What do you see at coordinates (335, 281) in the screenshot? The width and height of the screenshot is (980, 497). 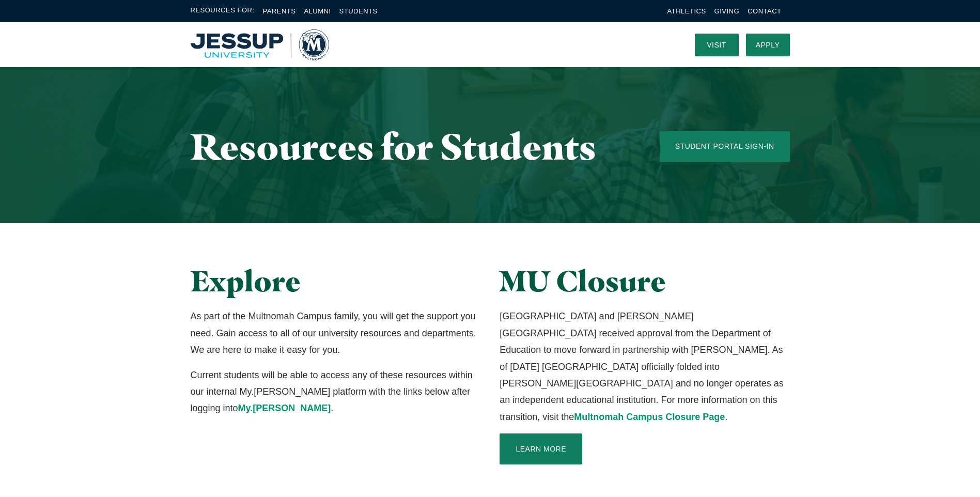 I see `h2: Explore` at bounding box center [335, 281].